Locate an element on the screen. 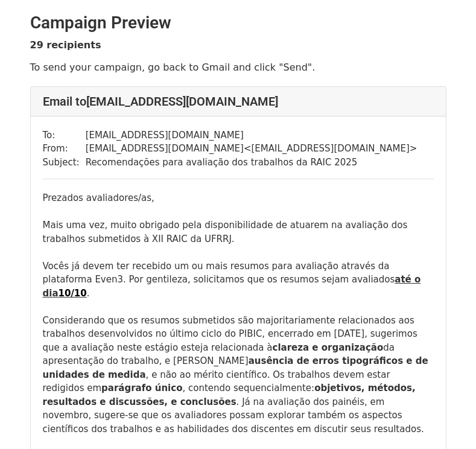 This screenshot has height=449, width=476. b: objetivos, métodos, resultados e discussões, e conclusões is located at coordinates (229, 395).